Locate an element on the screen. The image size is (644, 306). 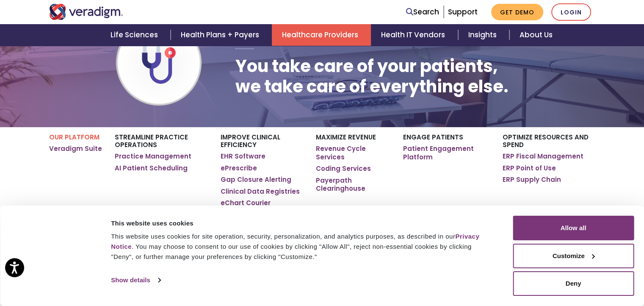
a: Login is located at coordinates (572, 12).